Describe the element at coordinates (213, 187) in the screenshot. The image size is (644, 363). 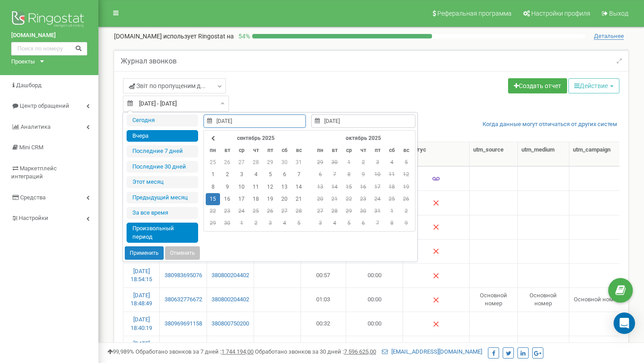
I see `td: 8` at that location.